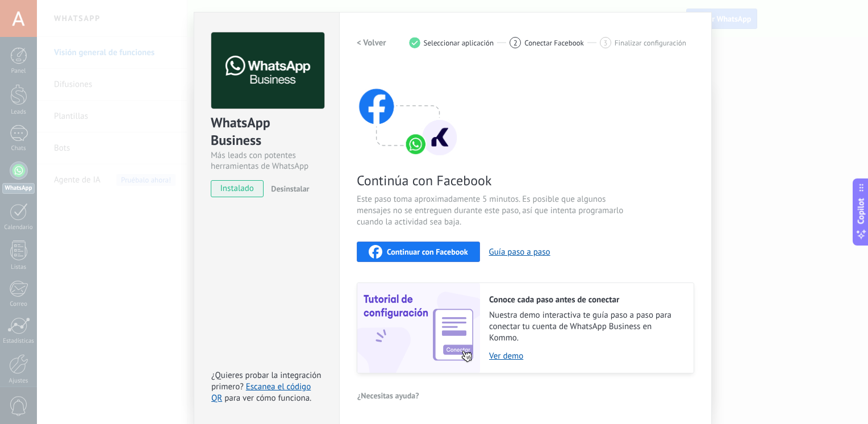 The image size is (868, 424). Describe the element at coordinates (388, 395) in the screenshot. I see `span: ¿Necesitas ayuda?` at that location.